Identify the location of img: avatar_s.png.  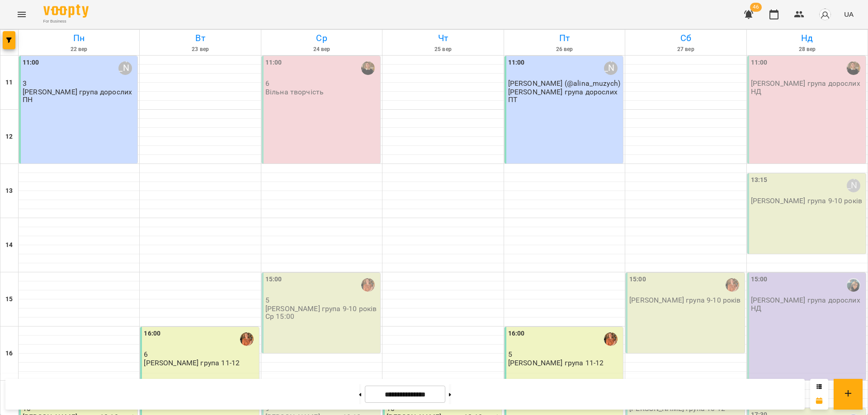
(824, 15).